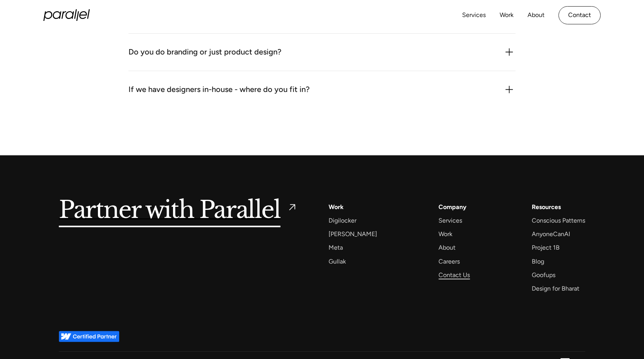  What do you see at coordinates (178, 211) in the screenshot?
I see `a: Partner with Parallel` at bounding box center [178, 211].